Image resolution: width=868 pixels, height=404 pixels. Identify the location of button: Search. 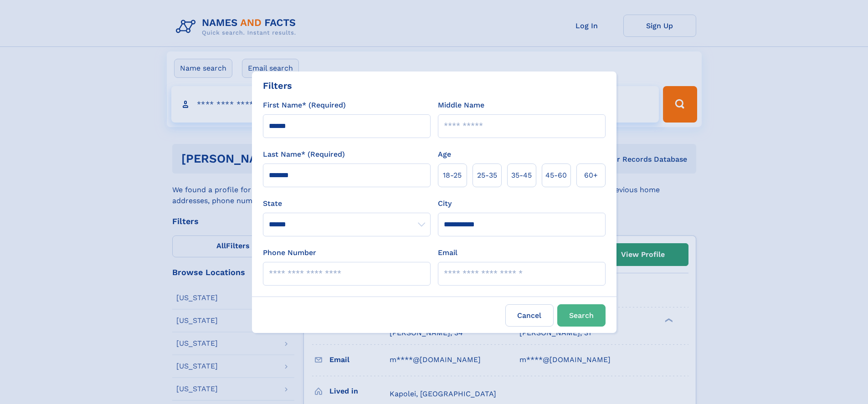
(581, 315).